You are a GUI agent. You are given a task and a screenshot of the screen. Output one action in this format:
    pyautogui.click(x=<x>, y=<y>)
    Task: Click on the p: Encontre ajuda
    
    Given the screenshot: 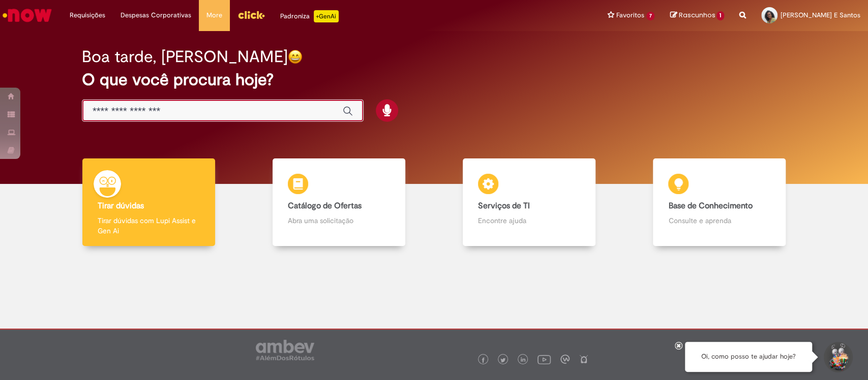 What is the action you would take?
    pyautogui.click(x=529, y=221)
    